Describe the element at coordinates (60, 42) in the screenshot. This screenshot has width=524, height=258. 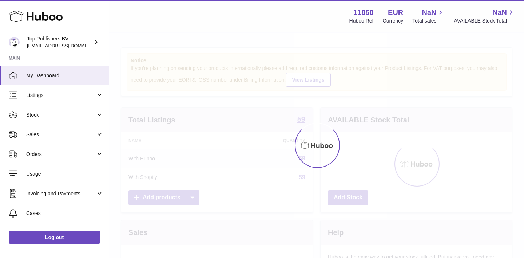
I see `div: Top Publishers BV` at that location.